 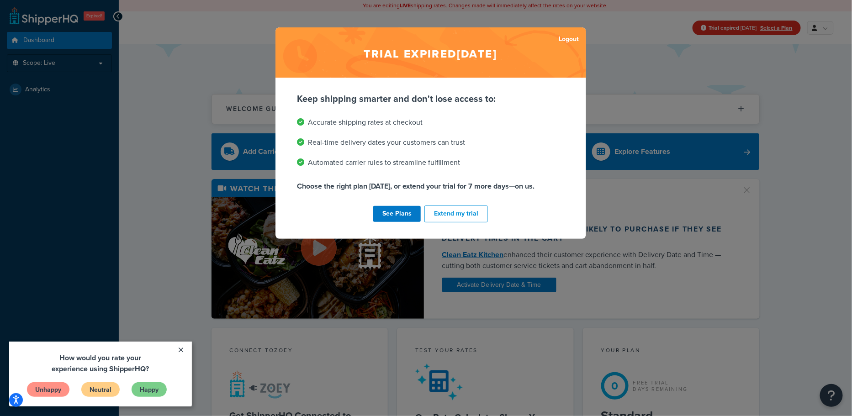 I want to click on a: Unhappy, so click(x=39, y=48).